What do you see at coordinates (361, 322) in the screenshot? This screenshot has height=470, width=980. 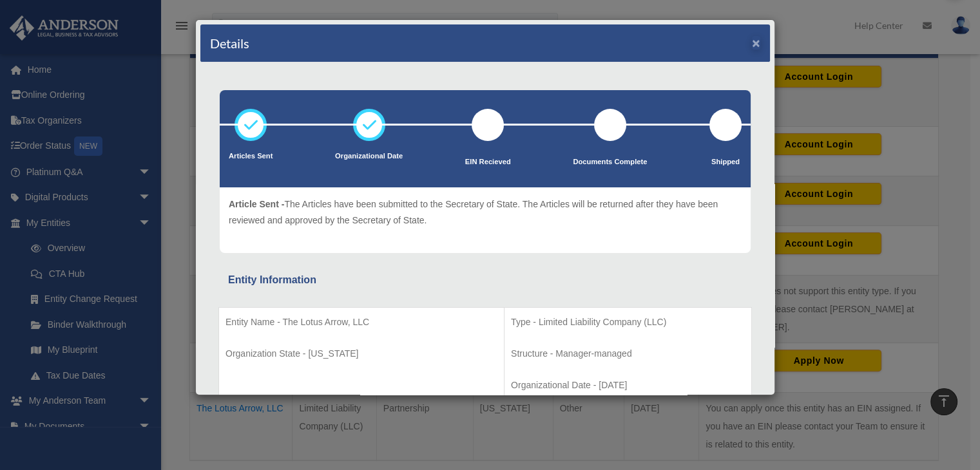 I see `p: Entity Name - The Lotus Arrow, LLC` at bounding box center [361, 322].